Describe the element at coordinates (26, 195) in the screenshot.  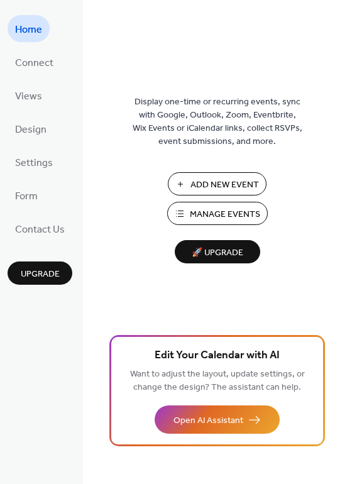
I see `a: Form` at that location.